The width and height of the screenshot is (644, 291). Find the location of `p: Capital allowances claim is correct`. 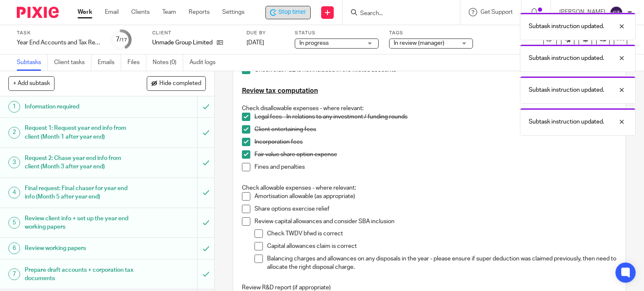

p: Capital allowances claim is correct is located at coordinates (442, 246).